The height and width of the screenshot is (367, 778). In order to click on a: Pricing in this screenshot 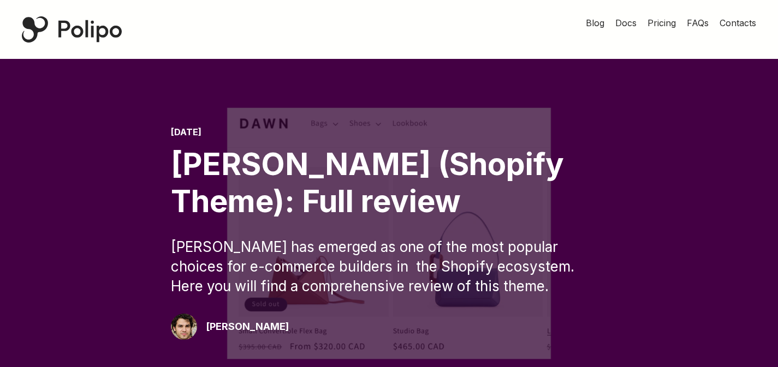, I will do `click(661, 23)`.